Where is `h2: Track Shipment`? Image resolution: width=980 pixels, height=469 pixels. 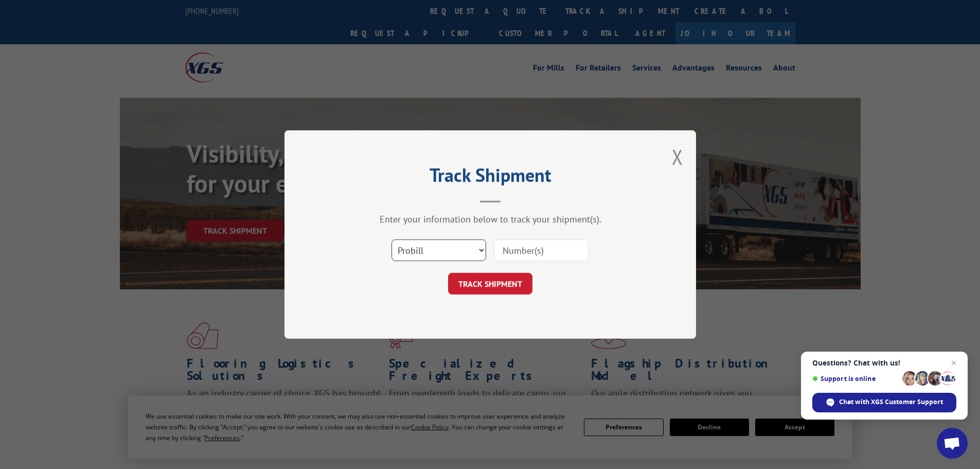
h2: Track Shipment is located at coordinates (490, 178).